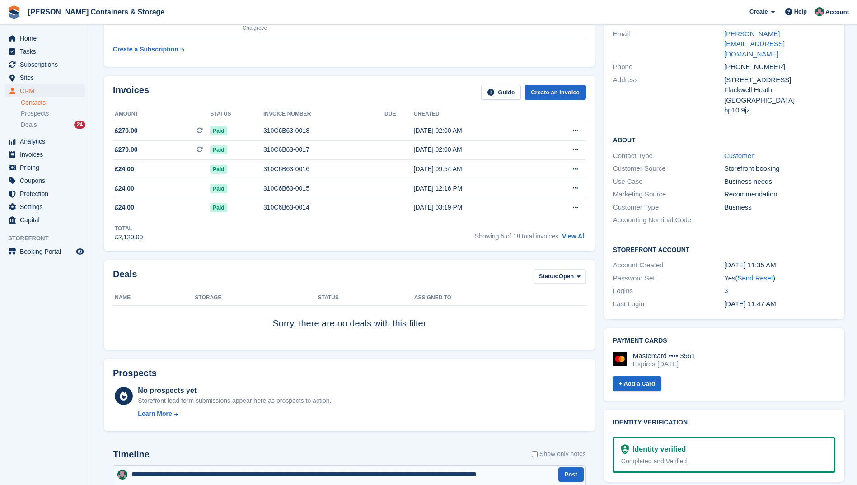 The image size is (857, 485). Describe the element at coordinates (122, 475) in the screenshot. I see `img: Julia Marcham` at that location.